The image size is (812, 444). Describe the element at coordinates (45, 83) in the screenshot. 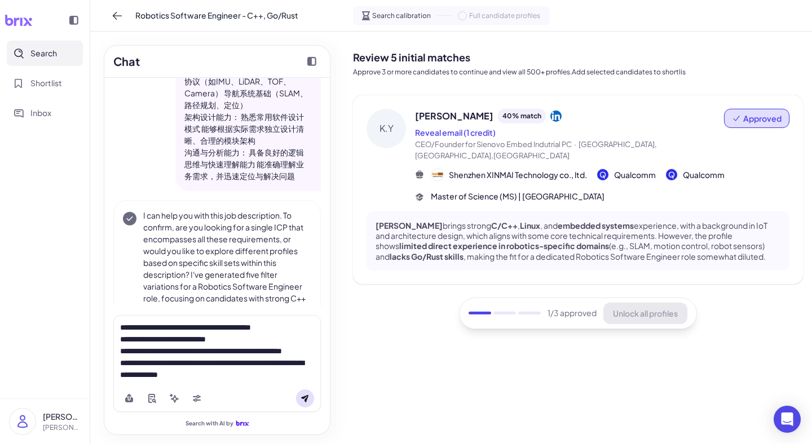

I see `button: Shortlist` at that location.